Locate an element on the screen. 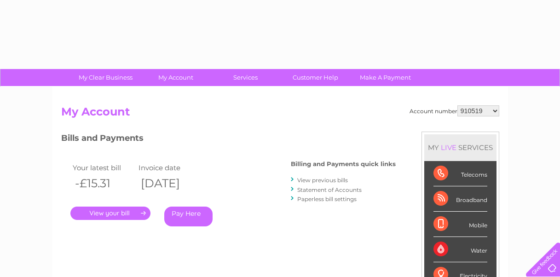  a: Customer Help is located at coordinates (315, 77).